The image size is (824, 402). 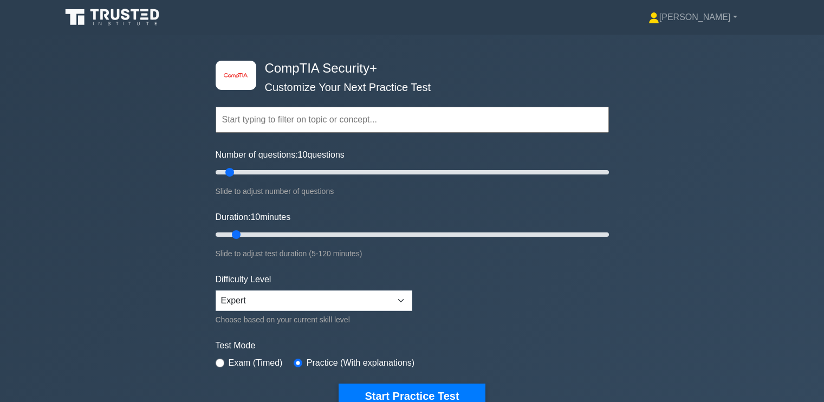 I want to click on label: Difficulty Level, so click(x=243, y=279).